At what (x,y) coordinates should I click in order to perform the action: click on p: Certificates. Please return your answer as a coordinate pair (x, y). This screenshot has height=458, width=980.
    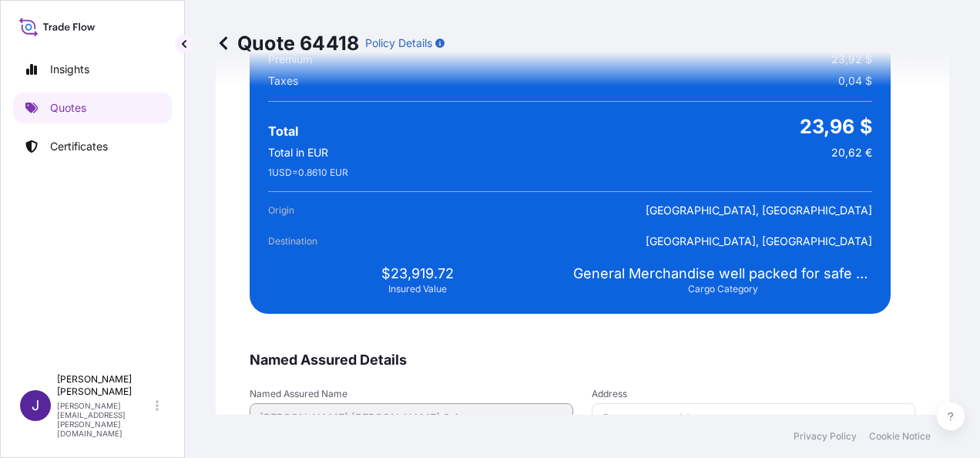
    Looking at the image, I should click on (79, 146).